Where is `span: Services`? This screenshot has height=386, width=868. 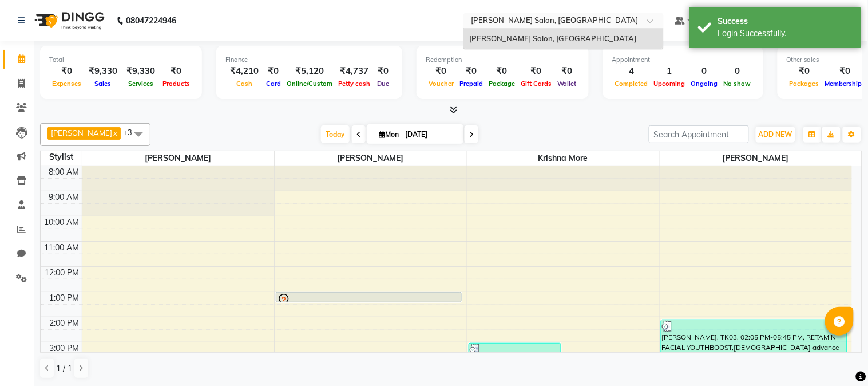 span: Services is located at coordinates (141, 84).